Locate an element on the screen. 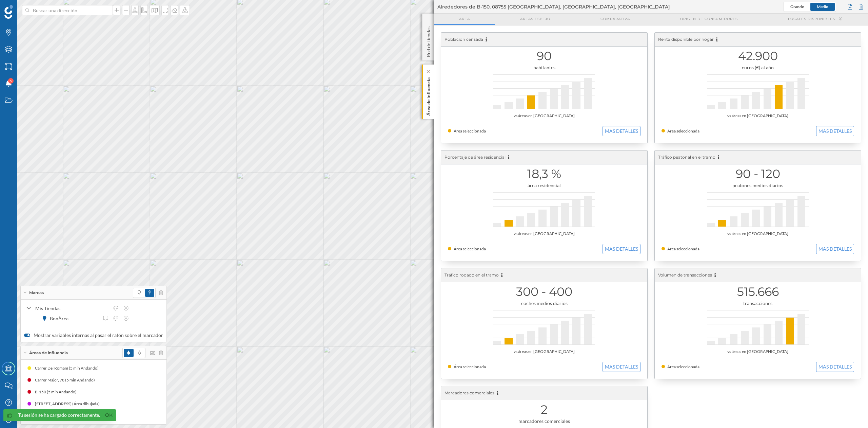 The width and height of the screenshot is (868, 428). h1: 515.666 is located at coordinates (758, 291).